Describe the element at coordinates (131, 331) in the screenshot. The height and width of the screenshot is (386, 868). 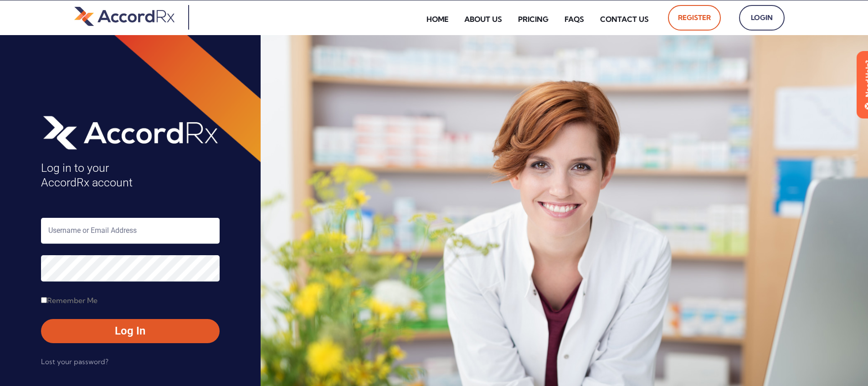
I see `button: Log In` at that location.